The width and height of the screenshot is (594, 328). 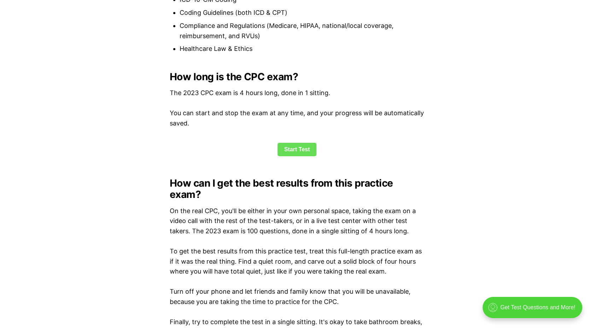 What do you see at coordinates (297, 93) in the screenshot?
I see `p: The 2023 CPC exam is 4 hours long, done in 1 sitting.` at bounding box center [297, 93].